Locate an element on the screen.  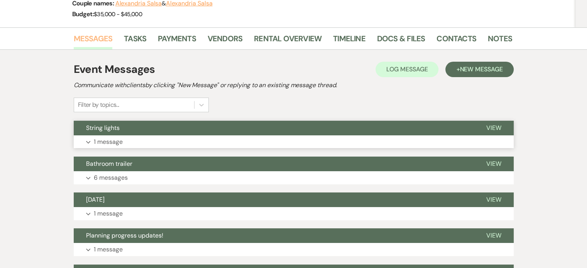
button: String lights is located at coordinates (274, 128).